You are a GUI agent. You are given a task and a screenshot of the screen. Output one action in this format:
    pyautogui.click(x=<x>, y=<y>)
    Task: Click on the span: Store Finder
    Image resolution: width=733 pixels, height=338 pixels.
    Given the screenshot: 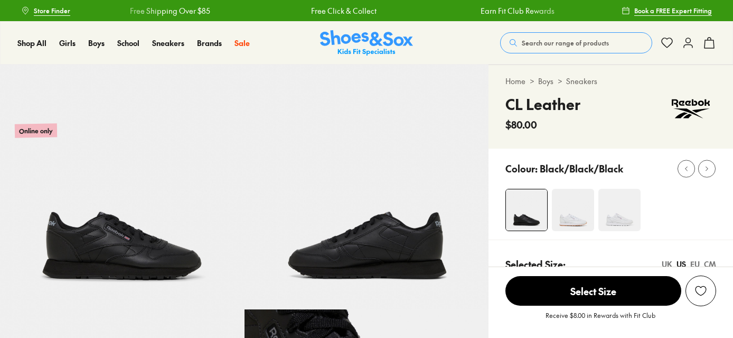 What is the action you would take?
    pyautogui.click(x=52, y=11)
    